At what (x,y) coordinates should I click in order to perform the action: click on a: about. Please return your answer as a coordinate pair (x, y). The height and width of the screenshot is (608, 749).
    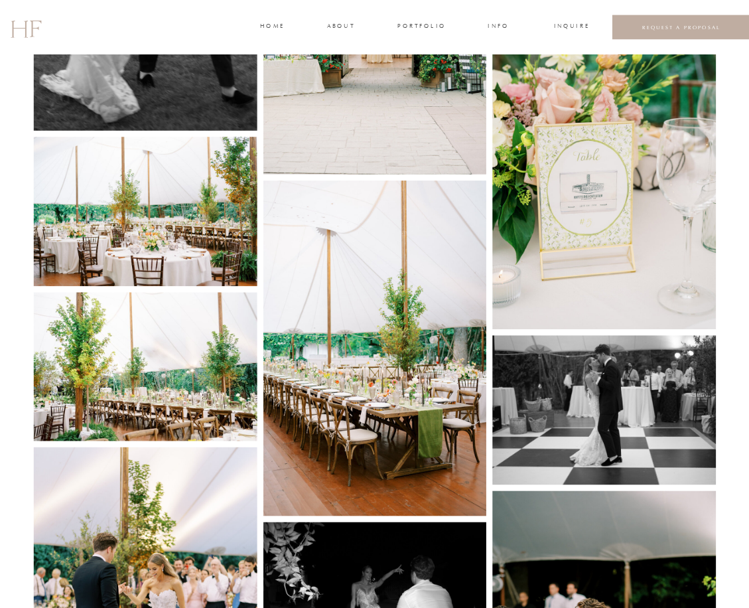
    Looking at the image, I should click on (340, 27).